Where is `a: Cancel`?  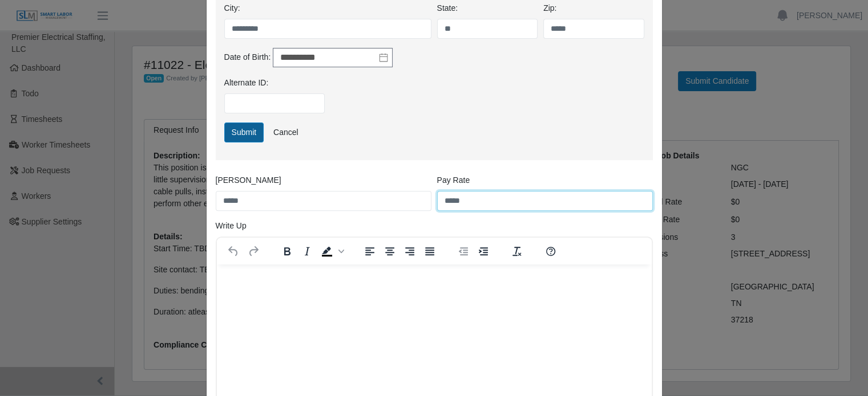 a: Cancel is located at coordinates (286, 133).